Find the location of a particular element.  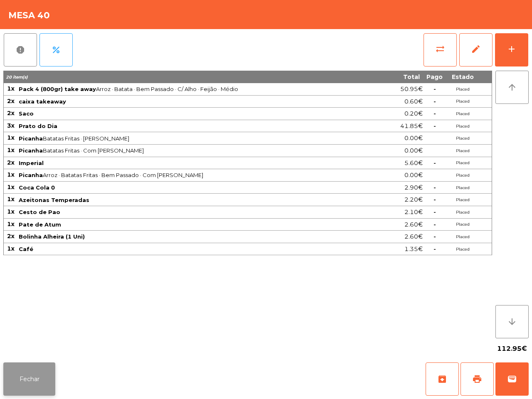

div: add is located at coordinates (511, 49).